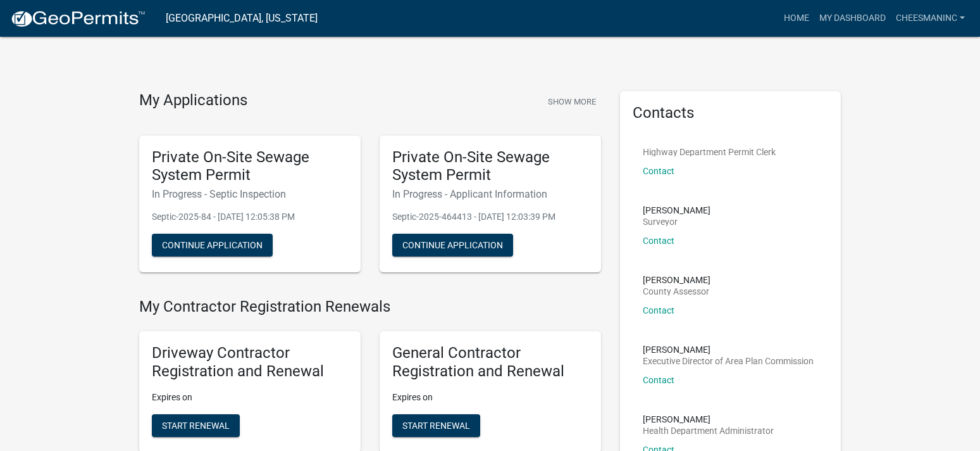 The width and height of the screenshot is (980, 451). Describe the element at coordinates (731, 113) in the screenshot. I see `h5: Contacts` at that location.